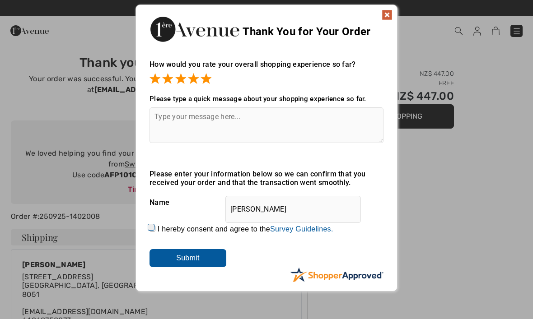 The width and height of the screenshot is (533, 319). Describe the element at coordinates (245, 230) in the screenshot. I see `label: I hereby consent and agree to the` at that location.